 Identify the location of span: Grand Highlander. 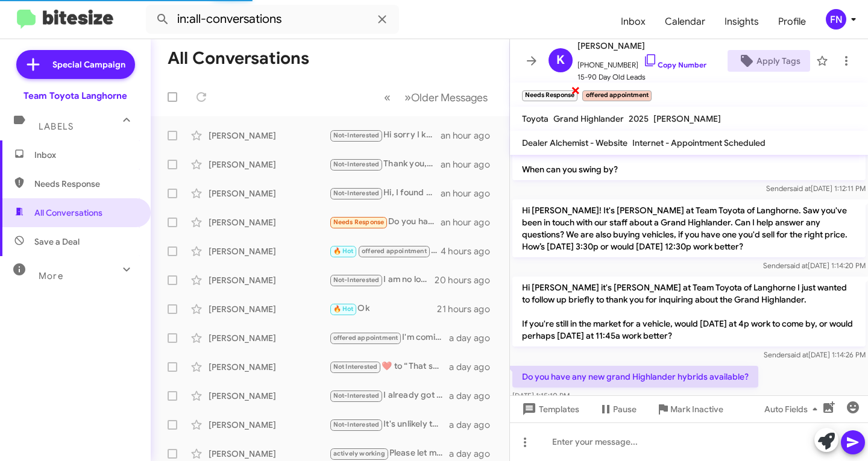
(588, 119).